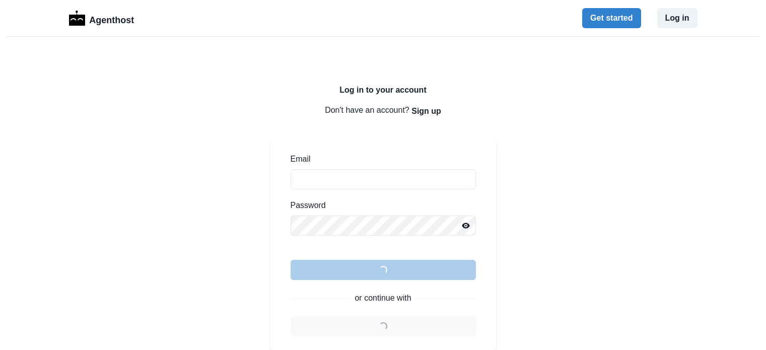 Image resolution: width=766 pixels, height=350 pixels. I want to click on h2: Log in to your account, so click(383, 90).